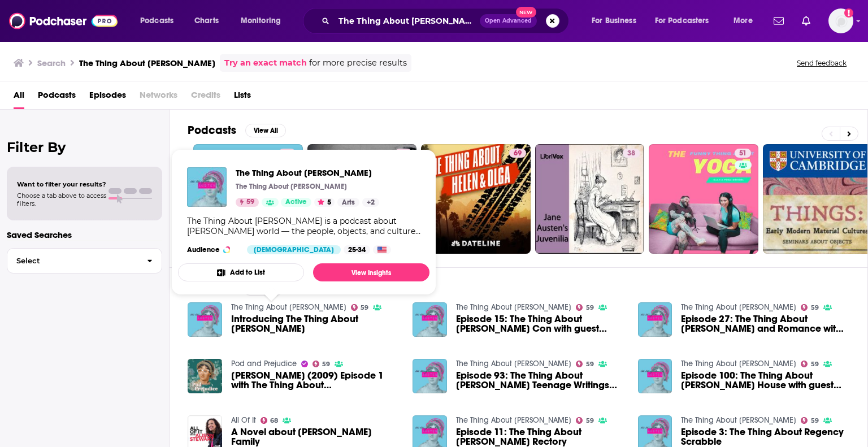 Image resolution: width=868 pixels, height=447 pixels. What do you see at coordinates (57, 97) in the screenshot?
I see `a: Podcasts` at bounding box center [57, 97].